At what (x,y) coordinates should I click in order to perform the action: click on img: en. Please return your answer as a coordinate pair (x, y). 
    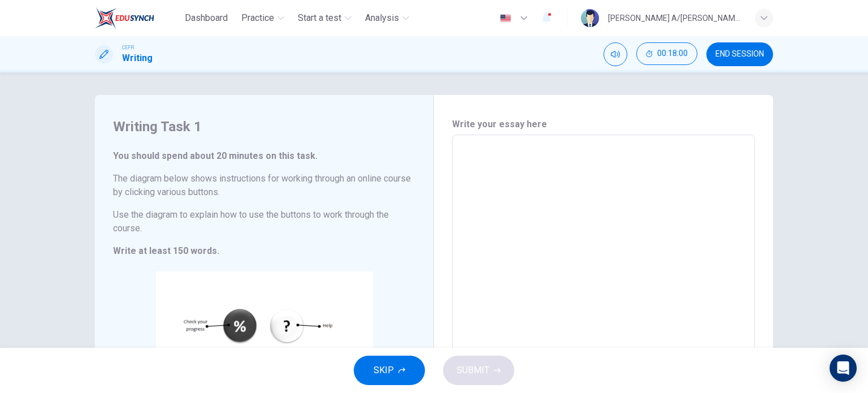
    Looking at the image, I should click on (505, 18).